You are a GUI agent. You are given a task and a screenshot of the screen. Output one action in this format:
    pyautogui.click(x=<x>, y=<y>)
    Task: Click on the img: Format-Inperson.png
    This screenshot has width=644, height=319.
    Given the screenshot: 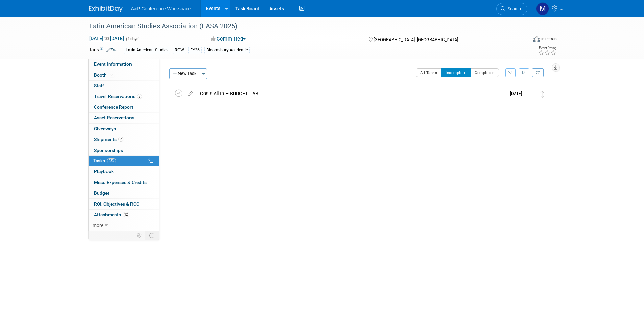 What is the action you would take?
    pyautogui.click(x=537, y=39)
    